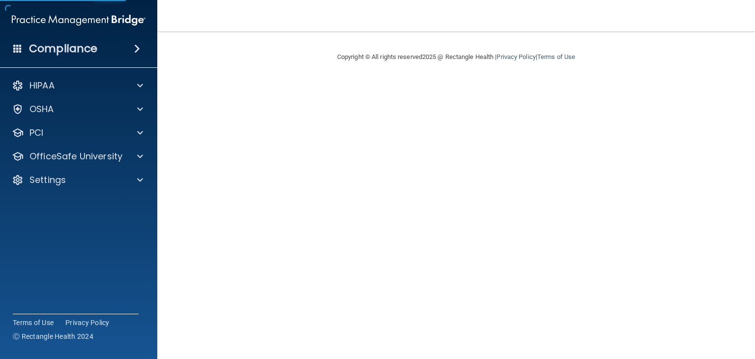 The width and height of the screenshot is (755, 359). Describe the element at coordinates (48, 180) in the screenshot. I see `p: Settings` at that location.